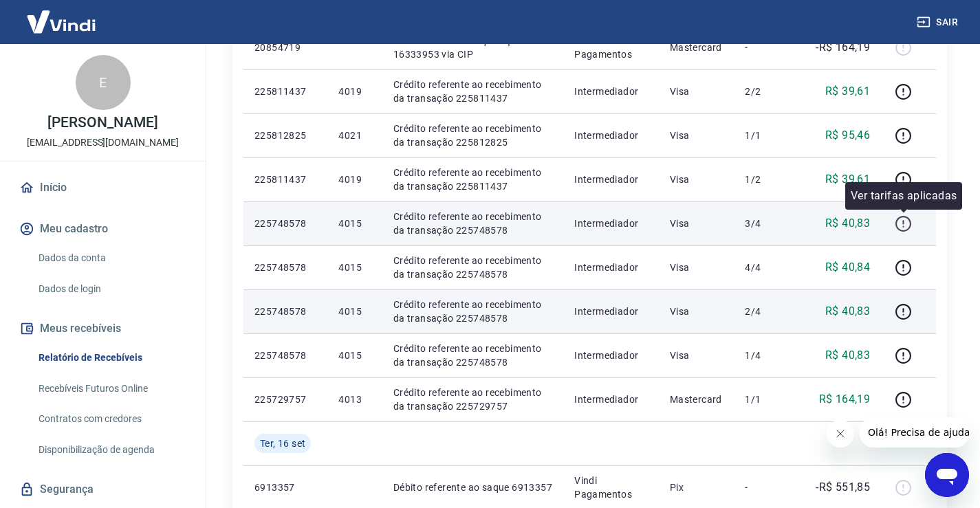 Image resolution: width=980 pixels, height=508 pixels. Describe the element at coordinates (110, 450) in the screenshot. I see `a: Disponibilização de agenda` at that location.